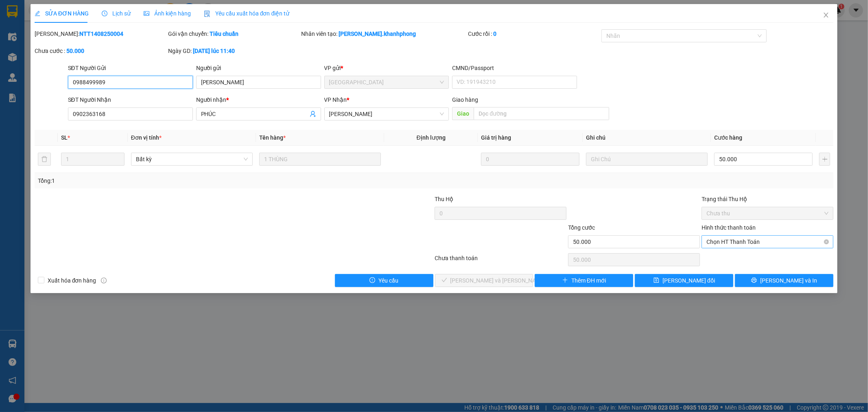 This screenshot has height=412, width=868. I want to click on button: delete, so click(45, 159).